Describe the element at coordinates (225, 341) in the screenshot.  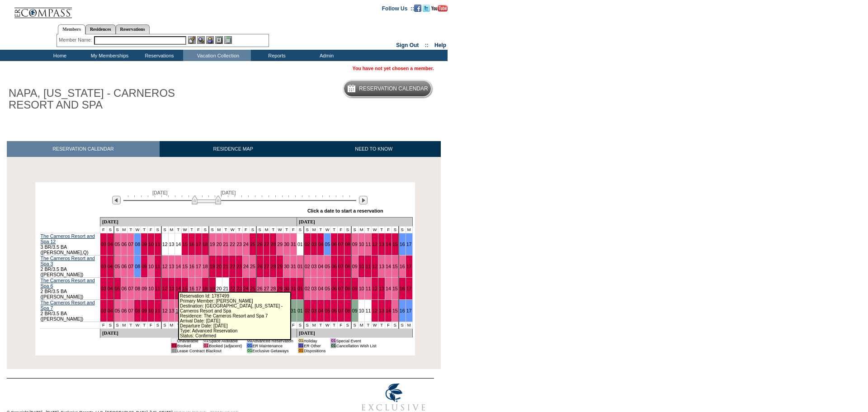
I see `td: Space Available` at that location.